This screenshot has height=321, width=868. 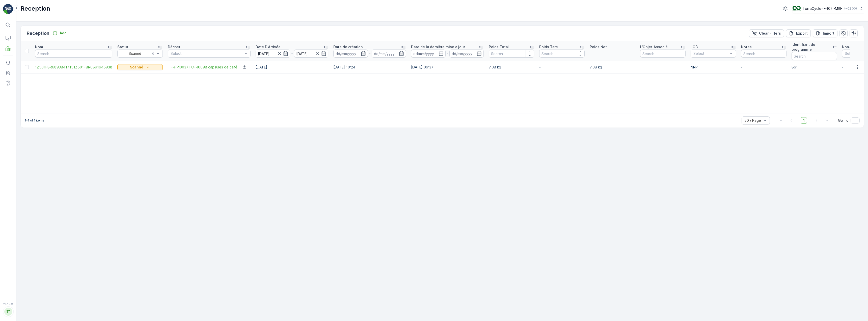 What do you see at coordinates (8, 311) in the screenshot?
I see `button: TT` at bounding box center [8, 311].